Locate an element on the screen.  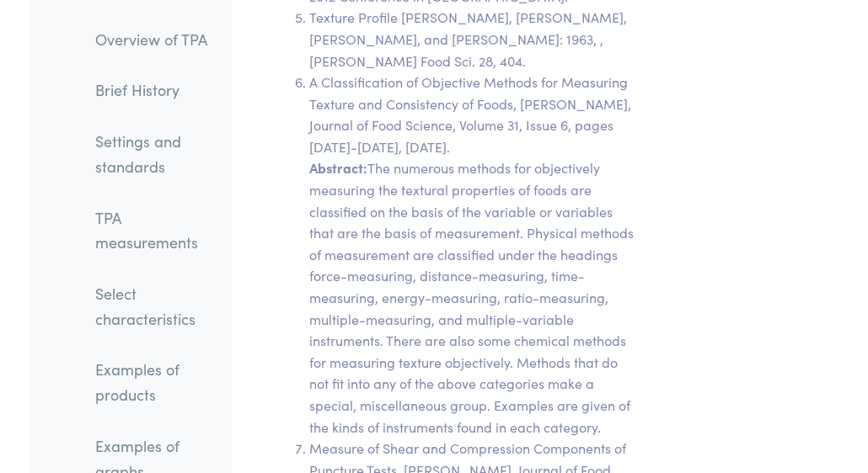
a: Examples of products is located at coordinates (157, 382).